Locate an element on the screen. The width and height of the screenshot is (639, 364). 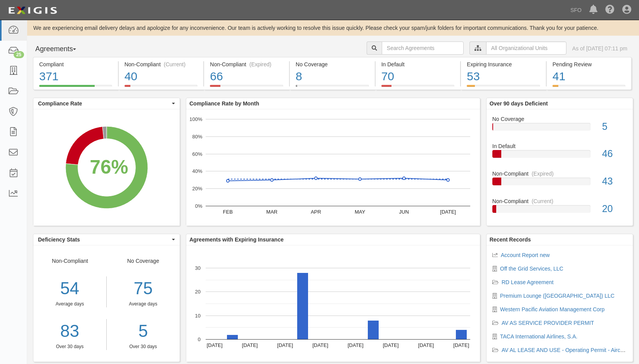
div: 8 is located at coordinates (332, 76).